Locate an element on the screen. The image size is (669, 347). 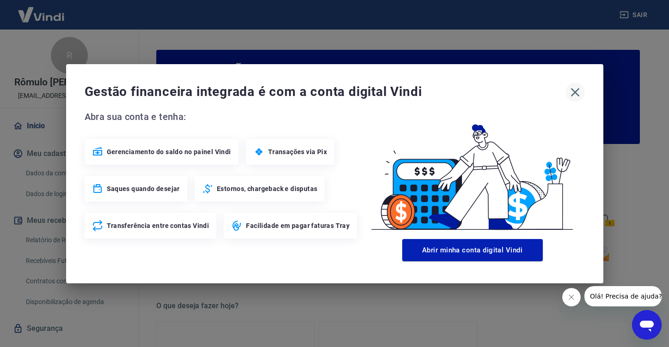
span: Gestão financeira integrada é com a conta digital Vindi is located at coordinates (325, 92).